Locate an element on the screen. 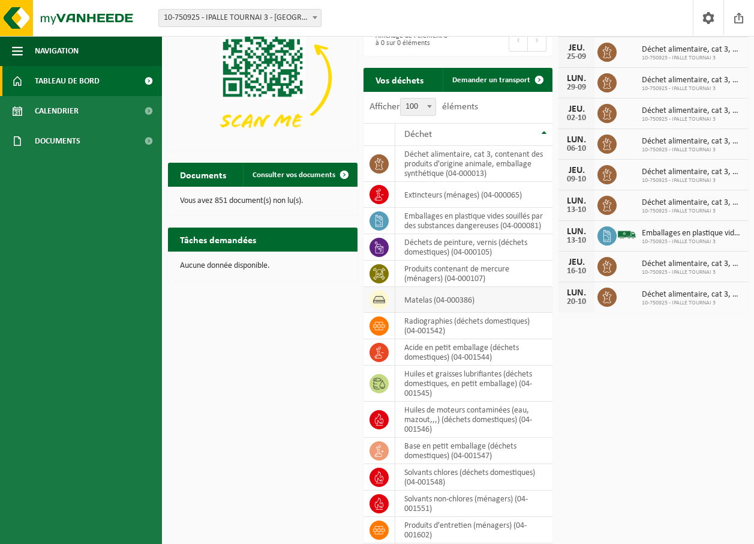 This screenshot has height=544, width=754. span: Tableau de bord is located at coordinates (67, 81).